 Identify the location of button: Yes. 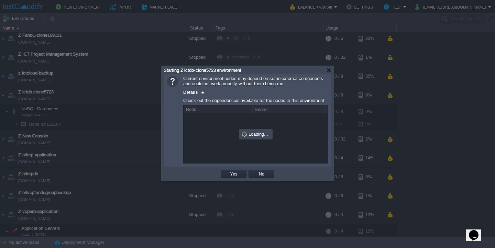
(234, 174).